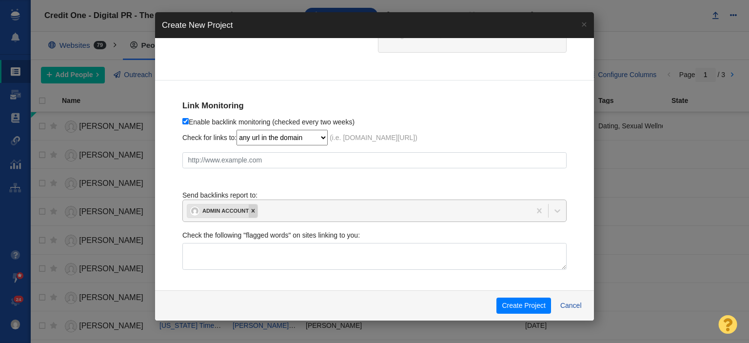 The height and width of the screenshot is (343, 749). Describe the element at coordinates (374, 137) in the screenshot. I see `div: Check for links to:` at that location.